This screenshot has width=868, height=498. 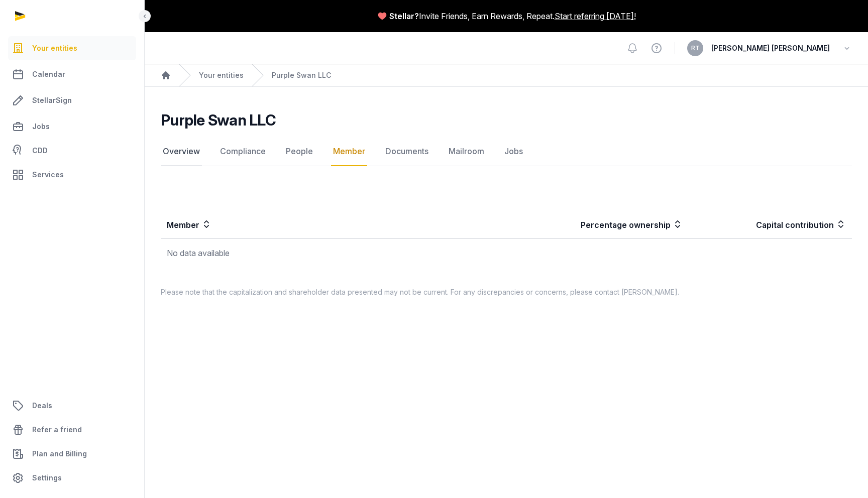 I want to click on button: RT, so click(x=695, y=48).